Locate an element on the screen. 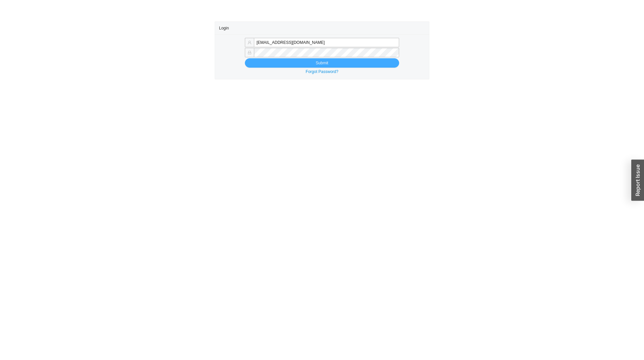  span: user is located at coordinates (250, 43).